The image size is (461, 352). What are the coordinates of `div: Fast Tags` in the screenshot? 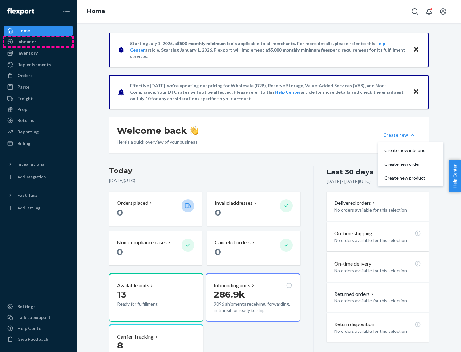 It's located at (28, 195).